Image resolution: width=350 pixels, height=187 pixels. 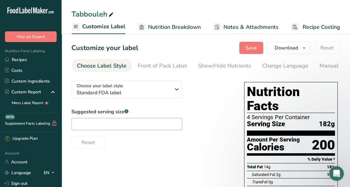 What do you see at coordinates (100, 86) in the screenshot?
I see `span: Choose your label style` at bounding box center [100, 86].